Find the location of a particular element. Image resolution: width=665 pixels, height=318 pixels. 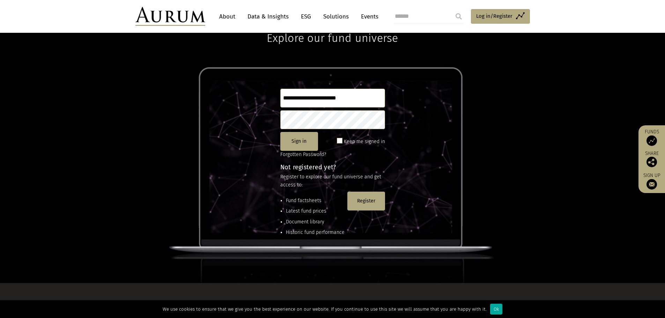

label: Keep me signed in is located at coordinates (364, 142).